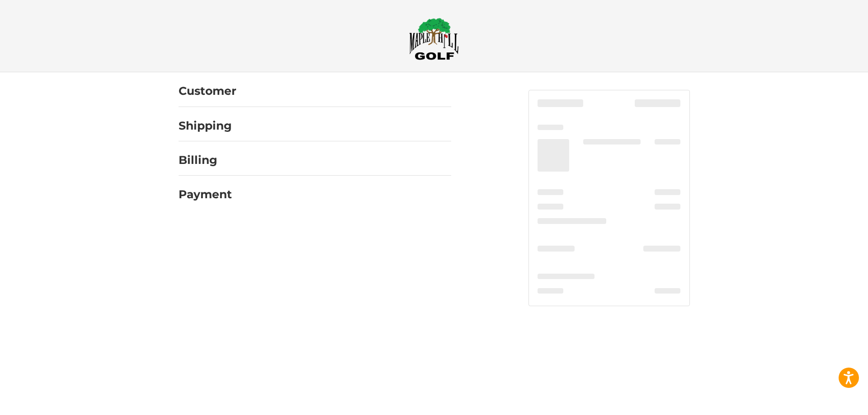 Image resolution: width=868 pixels, height=415 pixels. Describe the element at coordinates (205, 160) in the screenshot. I see `h2: Billing` at that location.